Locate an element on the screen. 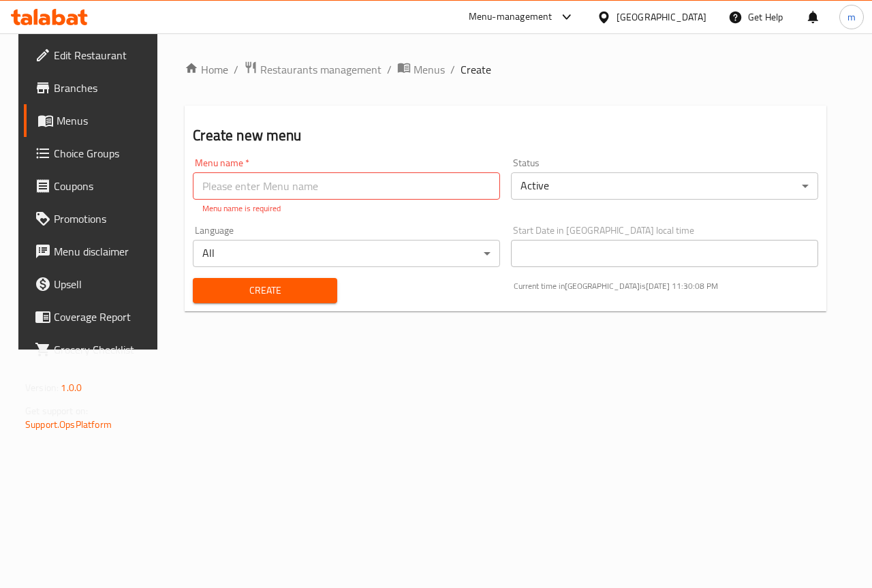 Image resolution: width=872 pixels, height=588 pixels. div: Menu-management is located at coordinates (511, 17).